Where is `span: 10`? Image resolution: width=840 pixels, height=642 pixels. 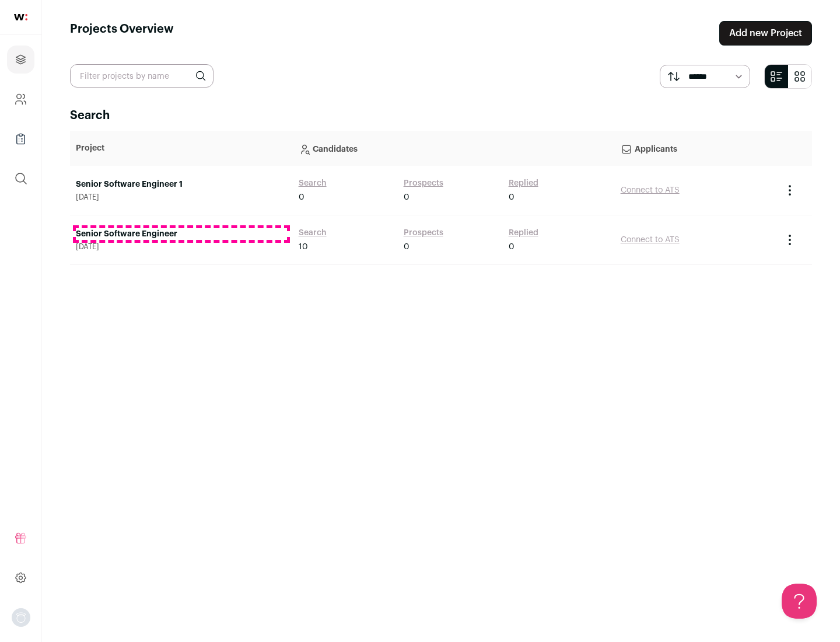
span: 10 is located at coordinates (304, 247).